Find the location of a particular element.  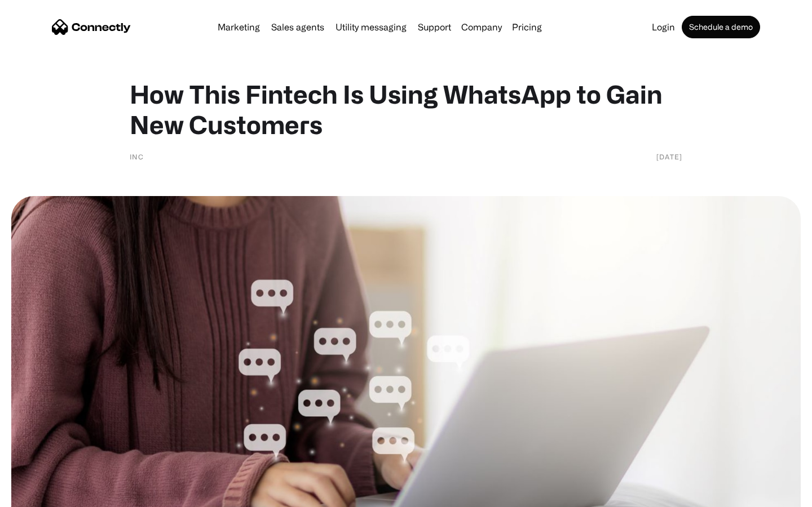

ul: Language list is located at coordinates (45, 495).